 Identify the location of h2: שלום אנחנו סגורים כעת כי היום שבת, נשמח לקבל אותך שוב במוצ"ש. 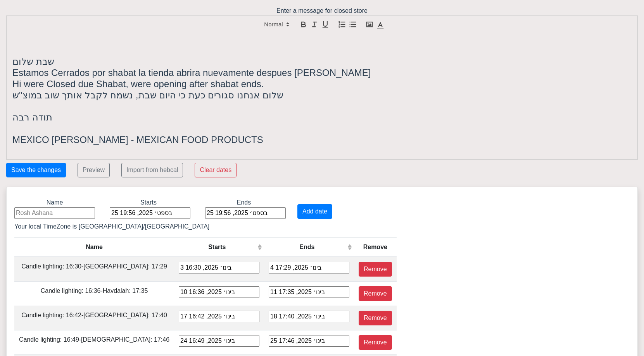
(322, 95).